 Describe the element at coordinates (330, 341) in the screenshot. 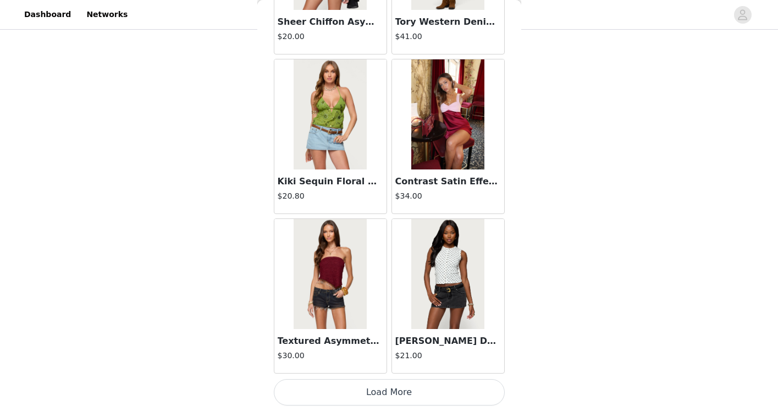

I see `h3: Textured Asymmetric Bead Fringe Strapless Top` at that location.